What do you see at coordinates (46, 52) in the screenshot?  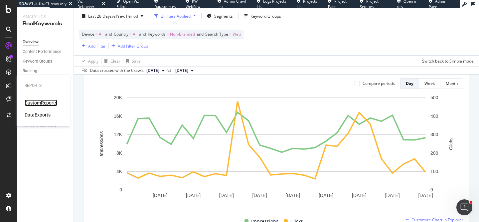 I see `a: Content Performance` at bounding box center [46, 52].